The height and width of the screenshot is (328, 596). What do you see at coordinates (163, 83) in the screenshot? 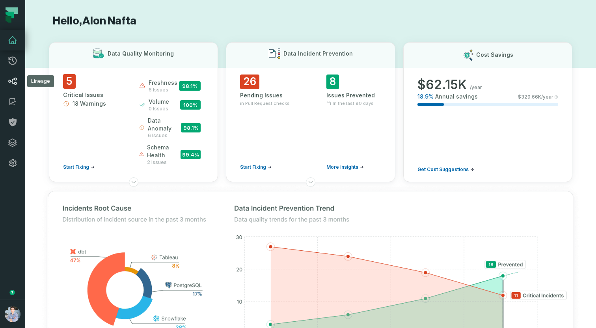
I see `span: freshness` at bounding box center [163, 83].